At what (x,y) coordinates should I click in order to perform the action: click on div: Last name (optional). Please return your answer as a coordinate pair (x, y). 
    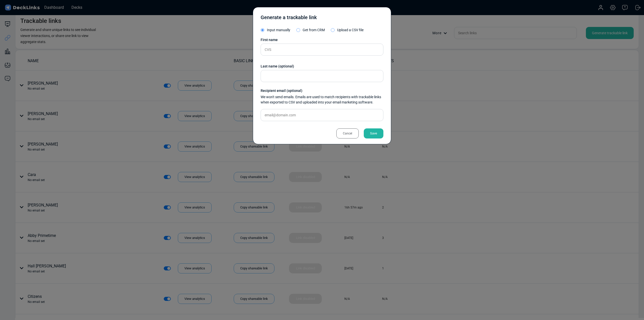
    Looking at the image, I should click on (322, 67).